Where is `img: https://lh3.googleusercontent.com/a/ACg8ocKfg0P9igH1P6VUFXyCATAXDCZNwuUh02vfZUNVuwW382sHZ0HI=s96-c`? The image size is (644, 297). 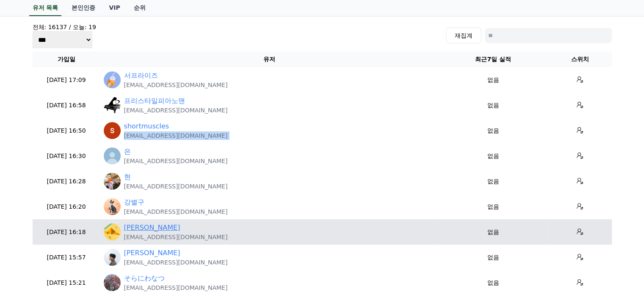
img: https://lh3.googleusercontent.com/a/ACg8ocKfg0P9igH1P6VUFXyCATAXDCZNwuUh02vfZUNVuwW382sHZ0HI=s96-c is located at coordinates (112, 80).